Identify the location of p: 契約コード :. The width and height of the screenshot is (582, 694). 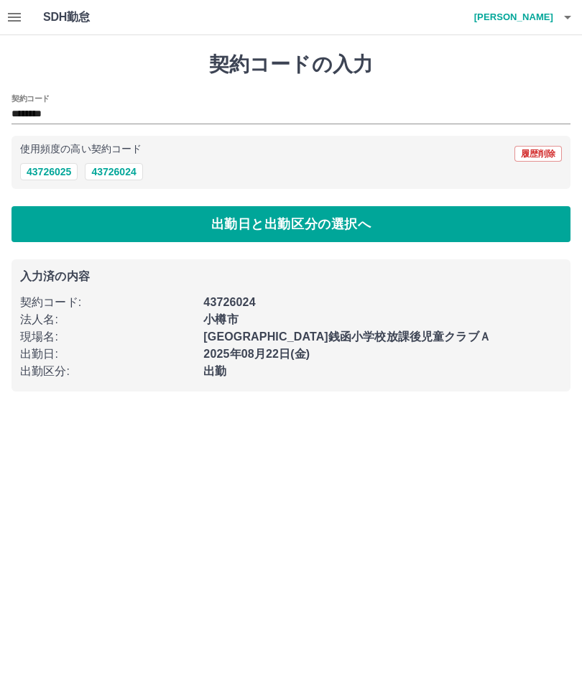
(107, 302).